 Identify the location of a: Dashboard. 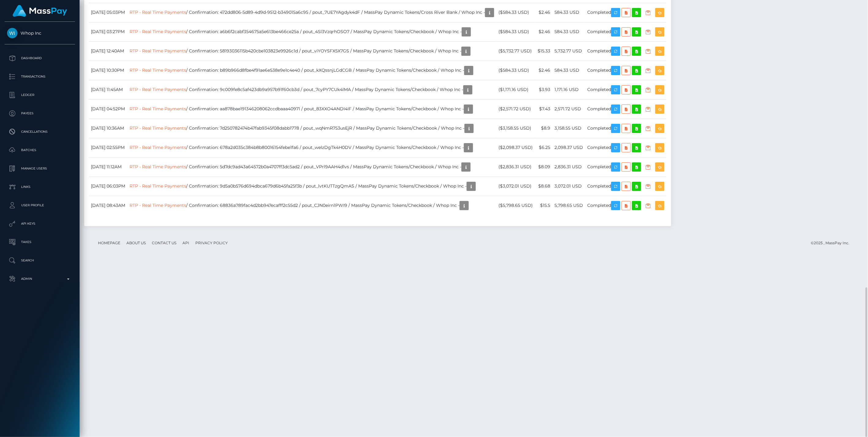
(40, 58).